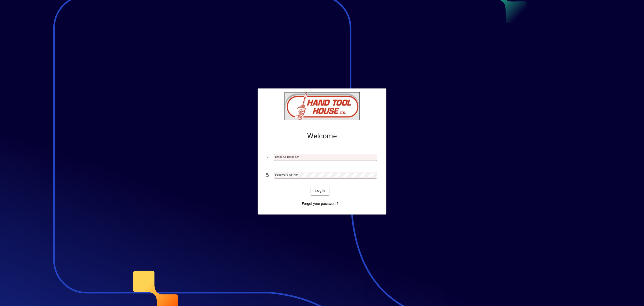 This screenshot has height=306, width=644. Describe the element at coordinates (320, 204) in the screenshot. I see `span: Forgot your password?` at that location.